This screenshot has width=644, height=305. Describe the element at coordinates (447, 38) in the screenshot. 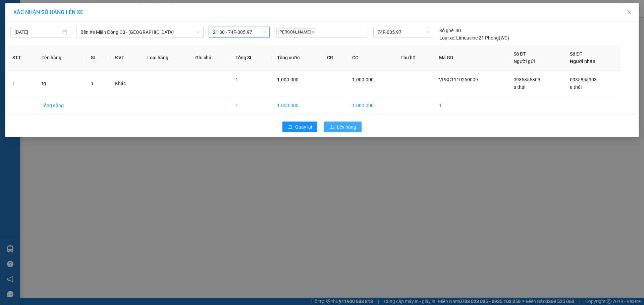

I see `span: Loại xe:` at that location.